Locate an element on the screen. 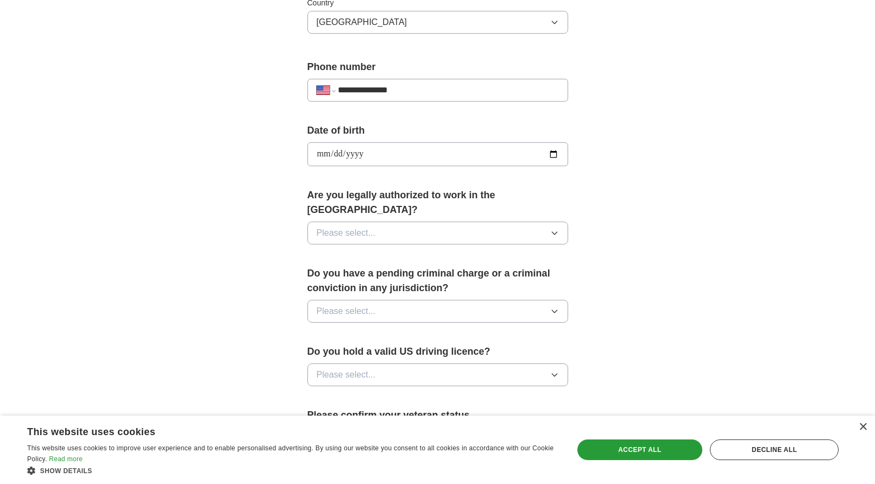 The image size is (875, 484). label: Do you have a pending criminal charge or a criminal conviction in any jurisdiction? is located at coordinates (438, 281).